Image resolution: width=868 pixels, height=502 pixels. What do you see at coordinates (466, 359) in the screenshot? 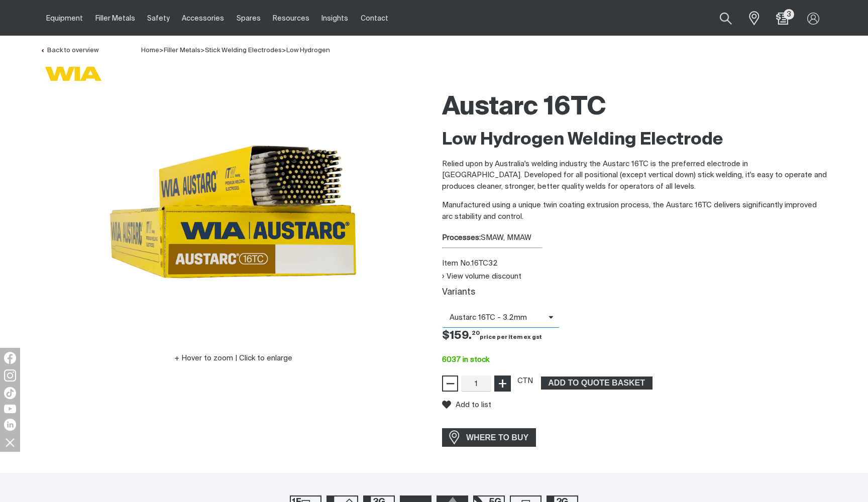
I see `span: 6037 in stock` at bounding box center [466, 359].